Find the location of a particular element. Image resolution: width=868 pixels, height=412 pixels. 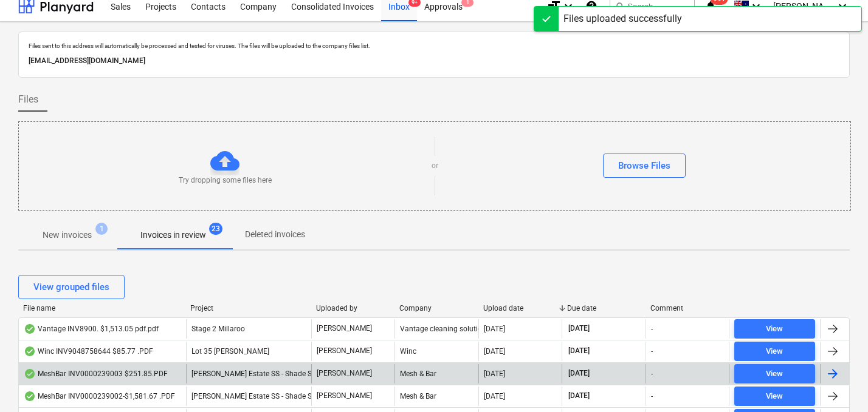

div: Chat Widget is located at coordinates (837, 383).